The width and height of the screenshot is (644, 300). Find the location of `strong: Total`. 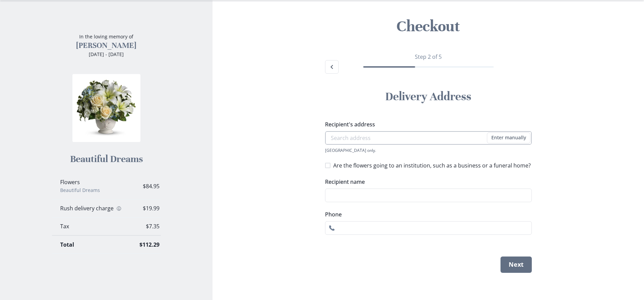

strong: Total is located at coordinates (67, 245).